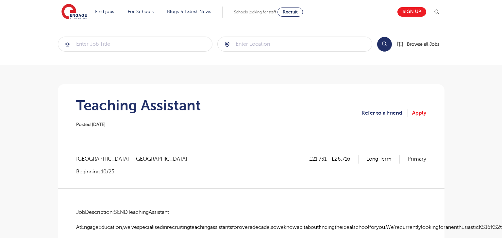  I want to click on p: Primary, so click(417, 159).